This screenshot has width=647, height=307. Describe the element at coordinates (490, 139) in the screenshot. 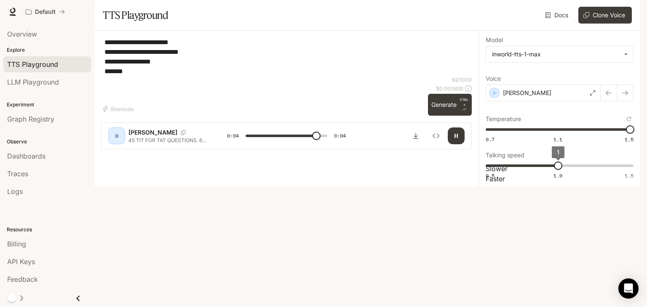

I see `span: 0.7` at that location.